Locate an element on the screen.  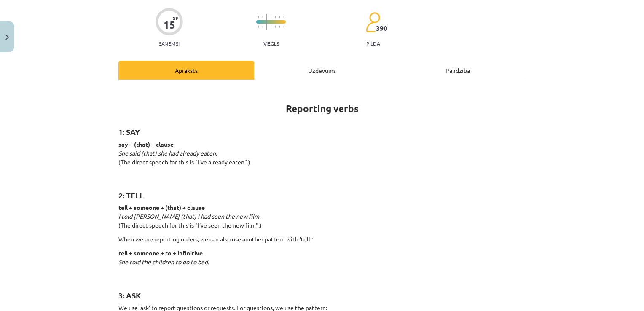
div: 15 is located at coordinates (169, 25).